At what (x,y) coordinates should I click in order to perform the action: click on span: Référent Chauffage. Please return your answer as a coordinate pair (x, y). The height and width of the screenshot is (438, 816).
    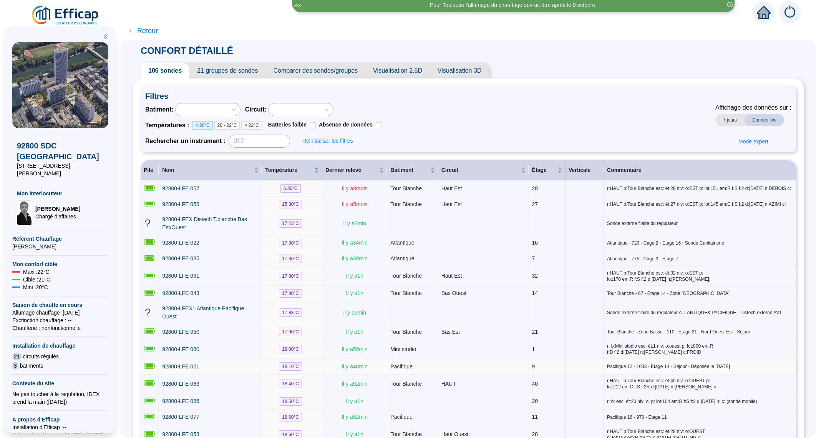
    Looking at the image, I should click on (60, 239).